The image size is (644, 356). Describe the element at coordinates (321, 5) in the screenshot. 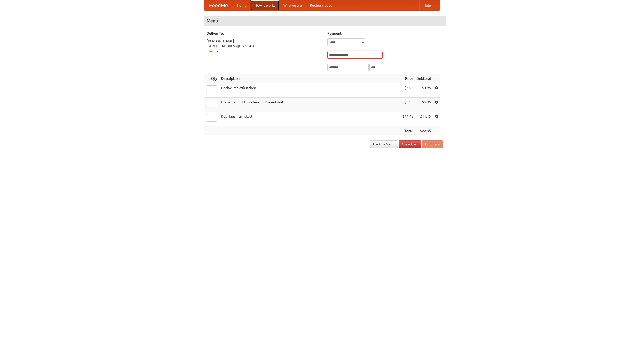

I see `a: Recipe videos` at that location.